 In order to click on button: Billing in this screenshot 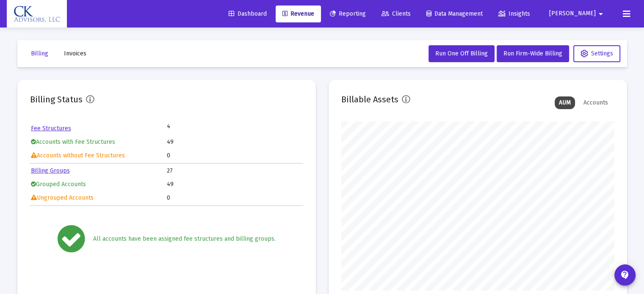, I will do `click(40, 54)`.